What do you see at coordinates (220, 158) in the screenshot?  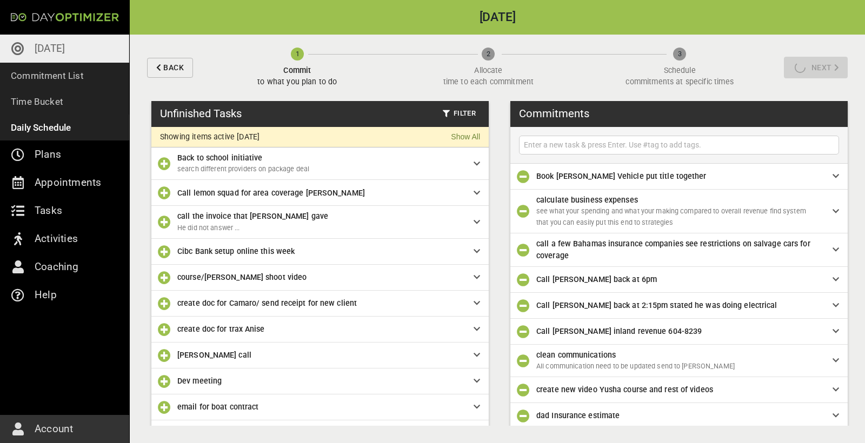 I see `span: Back to school initiative` at bounding box center [220, 158].